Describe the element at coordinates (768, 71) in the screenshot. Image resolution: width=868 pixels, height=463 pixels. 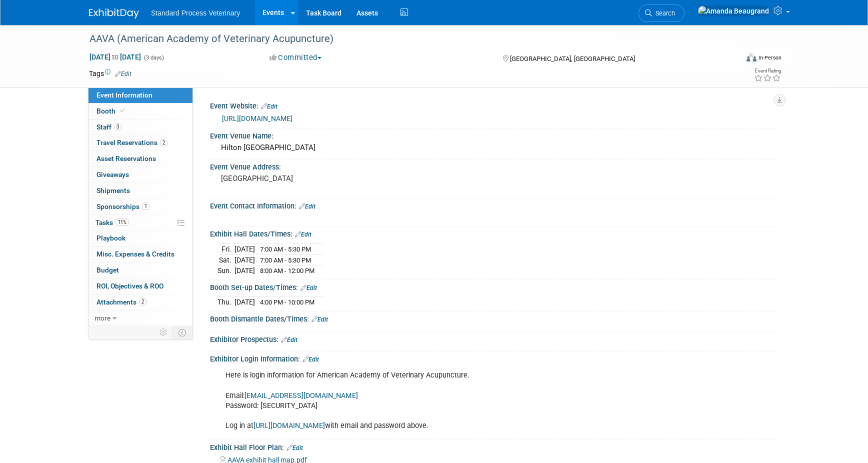
I see `div: Event Rating` at that location.